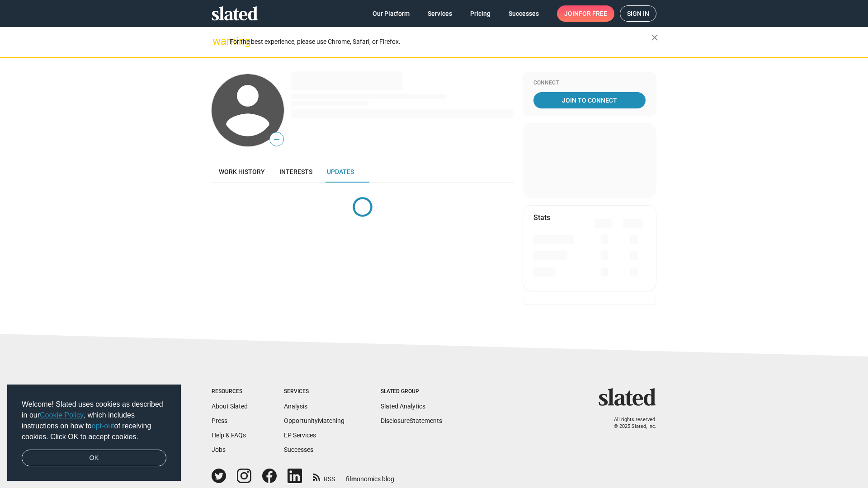  Describe the element at coordinates (480, 14) in the screenshot. I see `a: Pricing` at that location.